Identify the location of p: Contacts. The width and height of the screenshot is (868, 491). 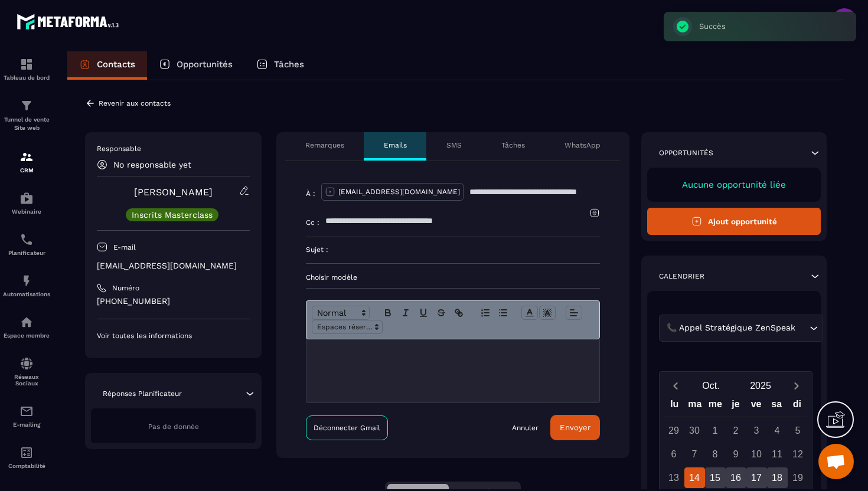
(116, 64).